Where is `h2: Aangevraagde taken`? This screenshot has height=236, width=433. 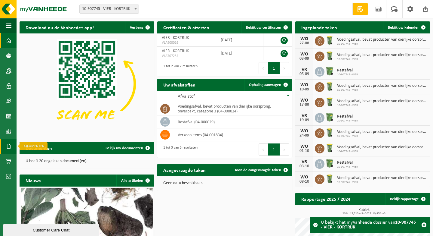 h2: Aangevraagde taken is located at coordinates (184, 169).